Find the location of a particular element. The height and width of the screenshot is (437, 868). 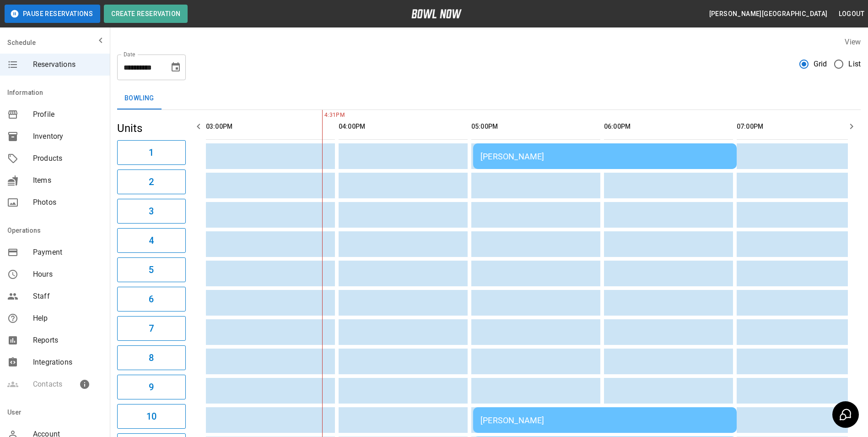

button: 5 is located at coordinates (151, 269).